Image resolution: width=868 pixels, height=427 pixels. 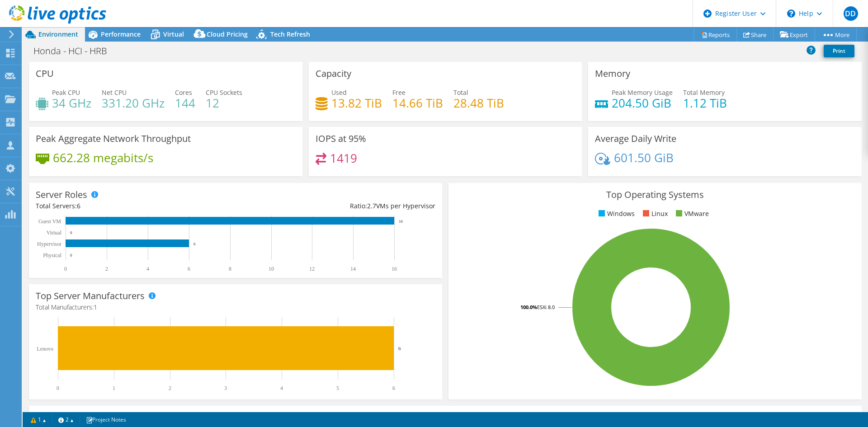 What do you see at coordinates (61, 195) in the screenshot?
I see `h3: Server Roles` at bounding box center [61, 195].